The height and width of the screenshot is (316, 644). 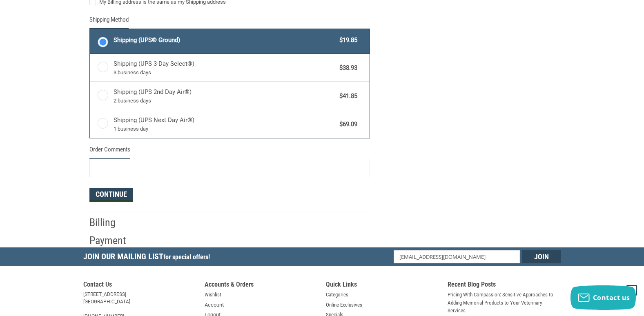 What do you see at coordinates (214, 305) in the screenshot?
I see `a: Account` at bounding box center [214, 305].